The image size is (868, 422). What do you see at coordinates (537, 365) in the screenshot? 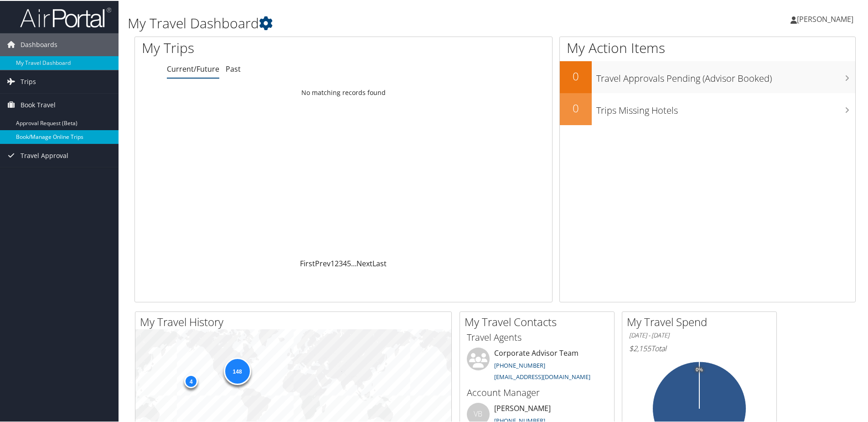
I see `li: Corporate Advisor Team` at bounding box center [537, 365].